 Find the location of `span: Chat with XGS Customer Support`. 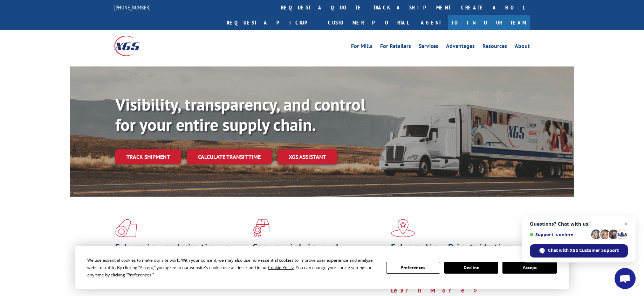

span: Chat with XGS Customer Support is located at coordinates (583, 250).